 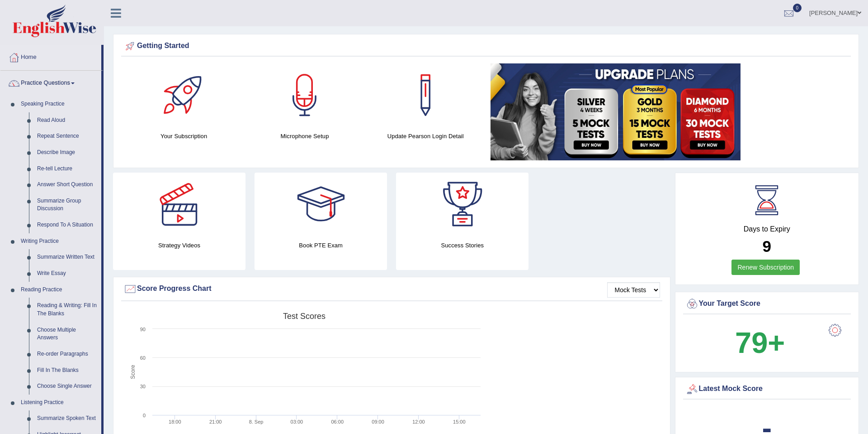 What do you see at coordinates (144, 415) in the screenshot?
I see `text: 0` at bounding box center [144, 415].